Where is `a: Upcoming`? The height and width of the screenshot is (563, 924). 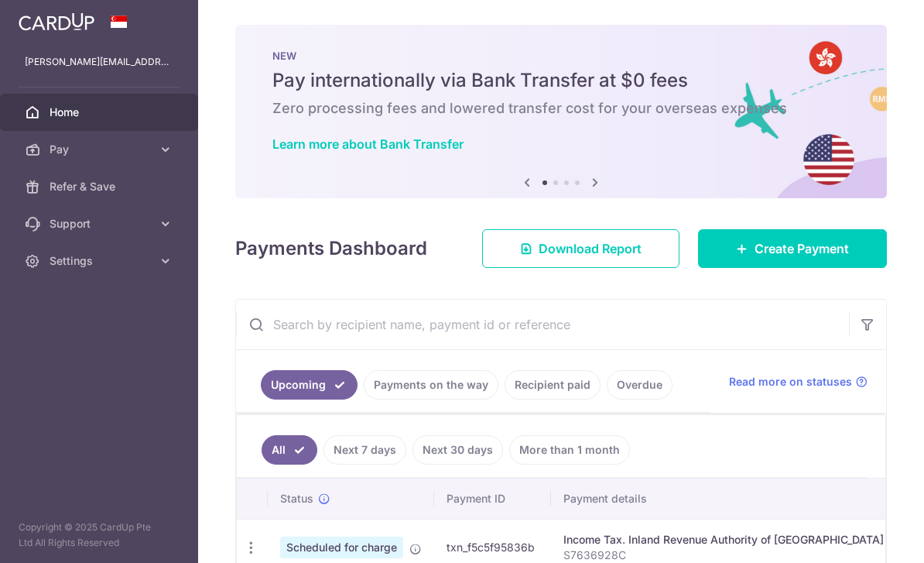 a: Upcoming is located at coordinates (309, 384).